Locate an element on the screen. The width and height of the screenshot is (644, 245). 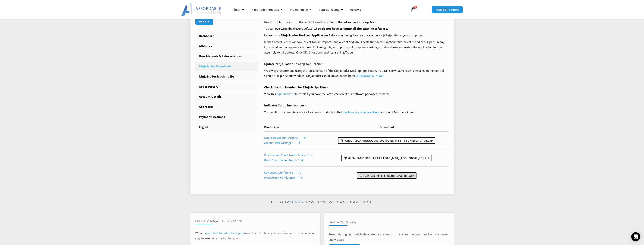
b: Launch the NinjaTrader Desktop Application. is located at coordinates (296, 35).